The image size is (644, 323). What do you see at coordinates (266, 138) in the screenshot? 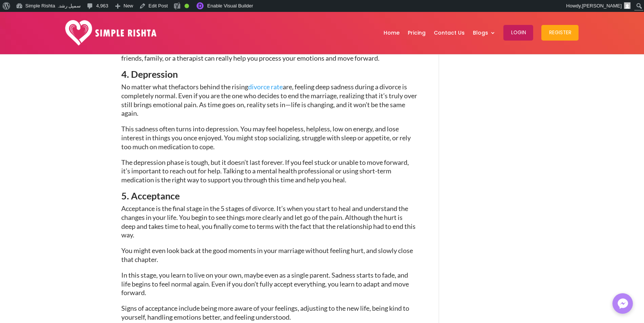
I see `span: This sadness often turns into depression. You may feel hopeless, helpless, low on energy, and los...` at bounding box center [266, 138].